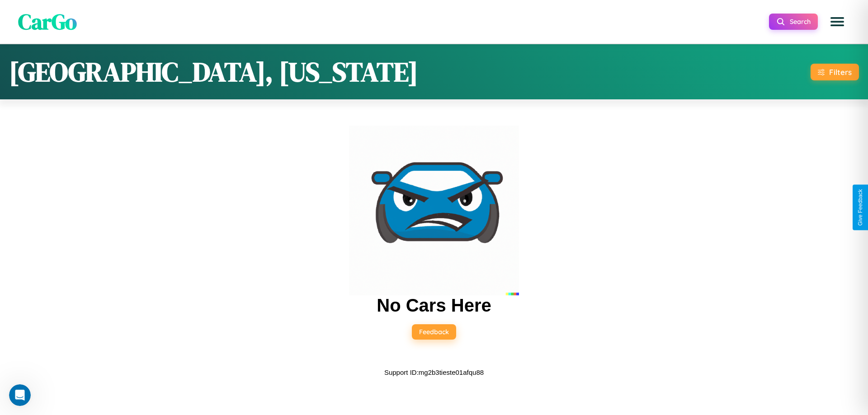 The width and height of the screenshot is (868, 415). What do you see at coordinates (434, 372) in the screenshot?
I see `p: Support ID: mg2b3tieste01afqu88` at bounding box center [434, 372].